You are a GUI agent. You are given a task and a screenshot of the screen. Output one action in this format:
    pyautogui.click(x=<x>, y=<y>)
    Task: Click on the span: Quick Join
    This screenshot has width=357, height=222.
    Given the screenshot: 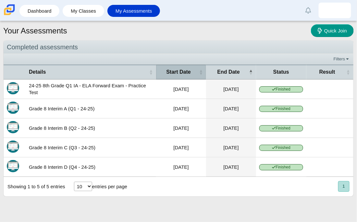 What is the action you would take?
    pyautogui.click(x=335, y=30)
    